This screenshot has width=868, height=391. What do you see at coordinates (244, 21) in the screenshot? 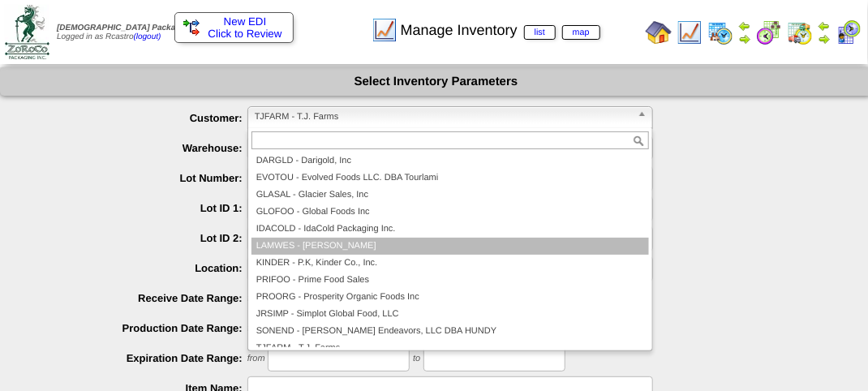
I see `span: New EDI` at bounding box center [244, 21].